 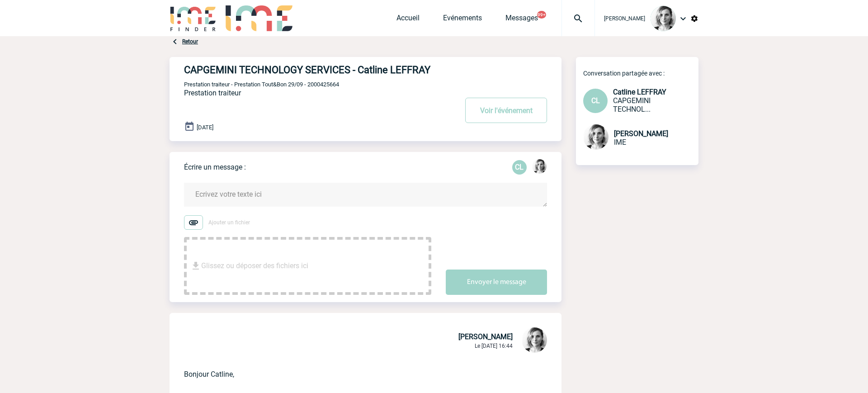 I want to click on h4: CAPGEMINI TECHNOLOGY SERVICES - Catline LEFFRAY, so click(x=307, y=70).